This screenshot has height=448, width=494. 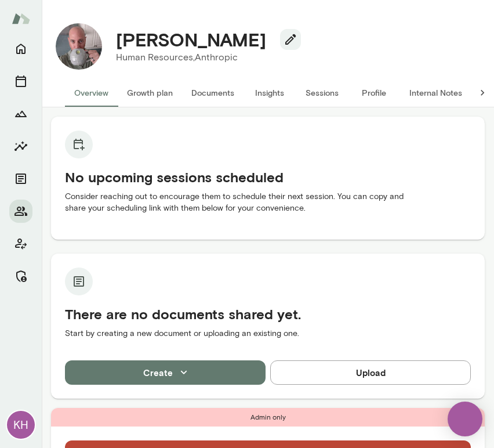 What do you see at coordinates (79, 46) in the screenshot?
I see `img: Adam Steinharter` at bounding box center [79, 46].